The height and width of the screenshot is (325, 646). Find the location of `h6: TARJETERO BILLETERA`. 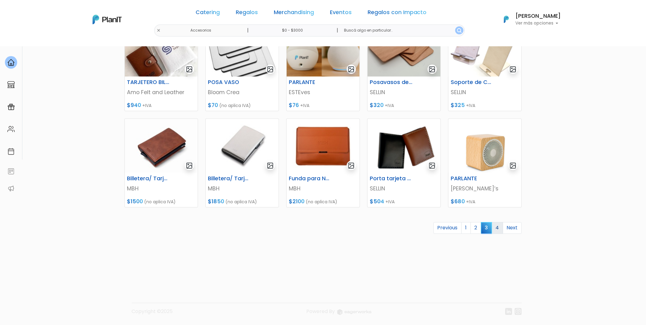

h6: TARJETERO BILLETERA is located at coordinates (149, 82).